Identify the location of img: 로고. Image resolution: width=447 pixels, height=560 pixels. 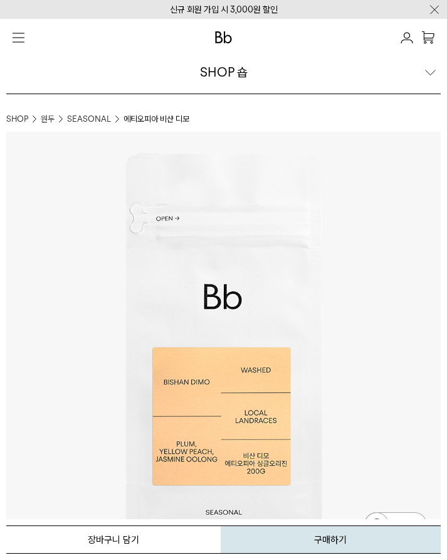
(224, 37).